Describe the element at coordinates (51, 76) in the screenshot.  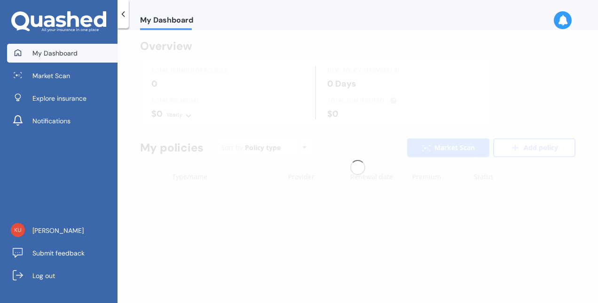
I see `span: Market Scan` at that location.